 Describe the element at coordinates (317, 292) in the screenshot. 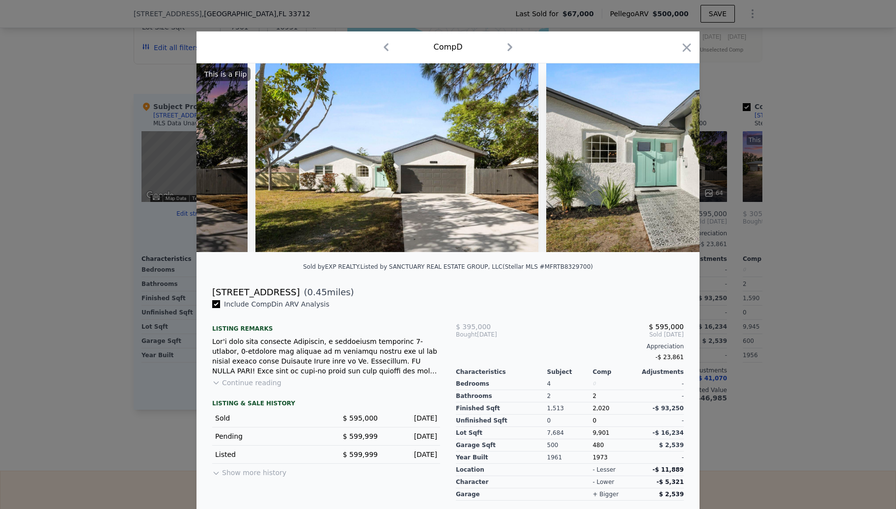

I see `span: 0.45` at that location.